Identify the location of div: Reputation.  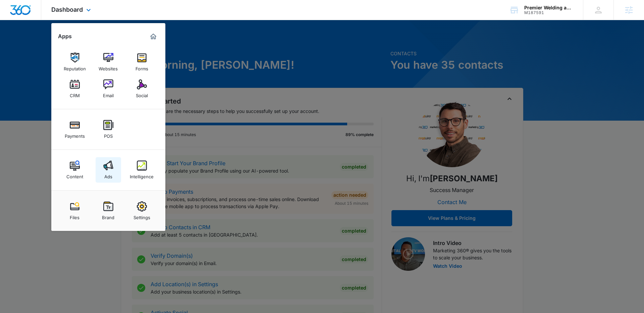
(75, 67).